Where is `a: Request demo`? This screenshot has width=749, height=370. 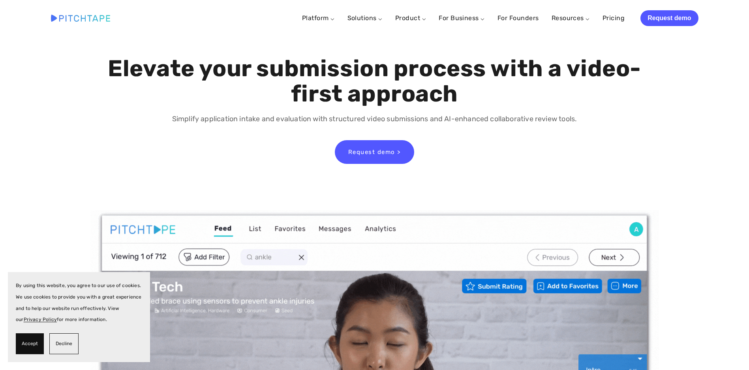
a: Request demo is located at coordinates (669, 18).